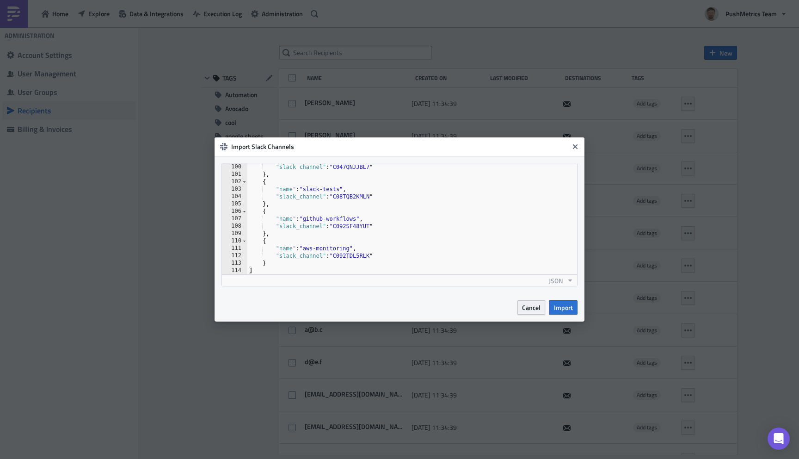  What do you see at coordinates (562, 280) in the screenshot?
I see `button: JSON` at bounding box center [562, 280].